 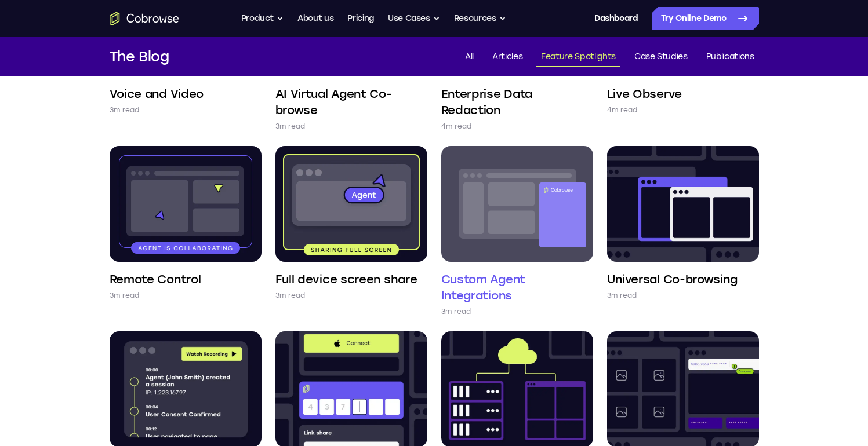 What do you see at coordinates (346, 279) in the screenshot?
I see `h4: Full device screen share` at bounding box center [346, 279].